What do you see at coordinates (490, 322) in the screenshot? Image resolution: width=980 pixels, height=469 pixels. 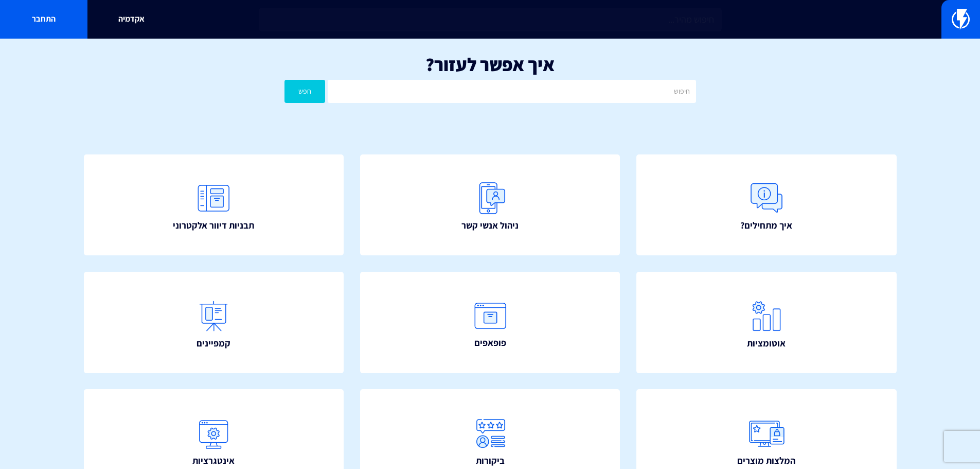 I see `a: פופאפים` at bounding box center [490, 322].